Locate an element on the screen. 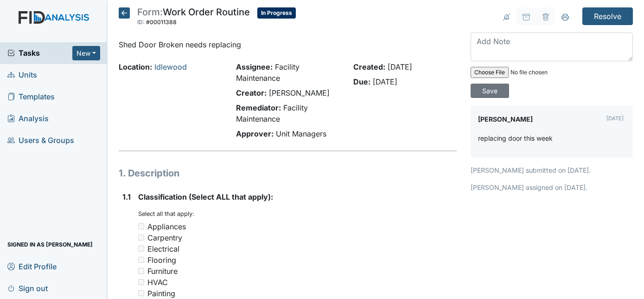  span: Edit Profile is located at coordinates (32, 266).